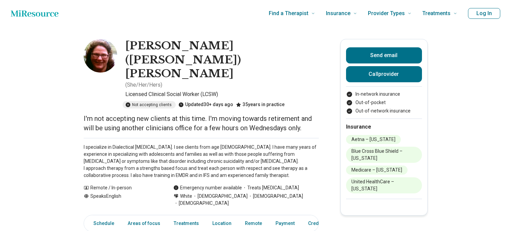 Image resolution: width=511 pixels, height=231 pixels. Describe the element at coordinates (122, 200) in the screenshot. I see `div: Speaks English` at that location.